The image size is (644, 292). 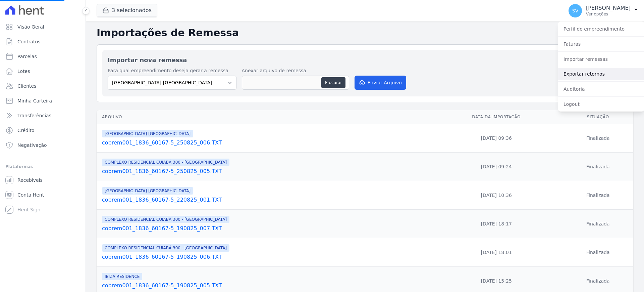 I want to click on h2: Importar nova remessa, so click(x=365, y=60).